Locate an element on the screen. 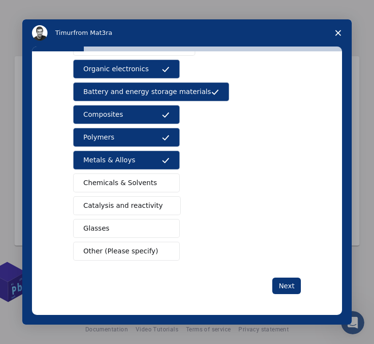 The image size is (374, 344). button: Battery and energy storage materials is located at coordinates (151, 92).